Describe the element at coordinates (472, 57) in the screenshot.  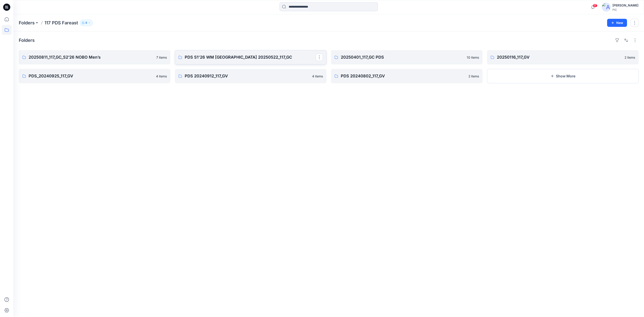
I see `p: 10 items` at that location.